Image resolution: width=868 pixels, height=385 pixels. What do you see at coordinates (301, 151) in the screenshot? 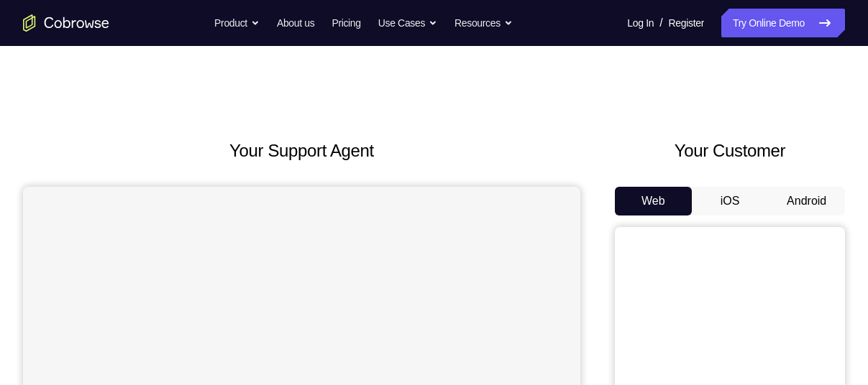
I see `h2: Your Support Agent` at bounding box center [301, 151].